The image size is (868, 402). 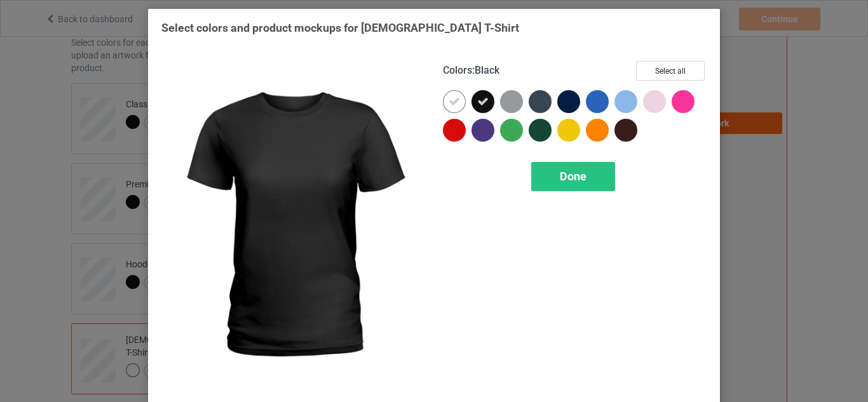 What do you see at coordinates (457, 70) in the screenshot?
I see `span: Colors` at bounding box center [457, 70].